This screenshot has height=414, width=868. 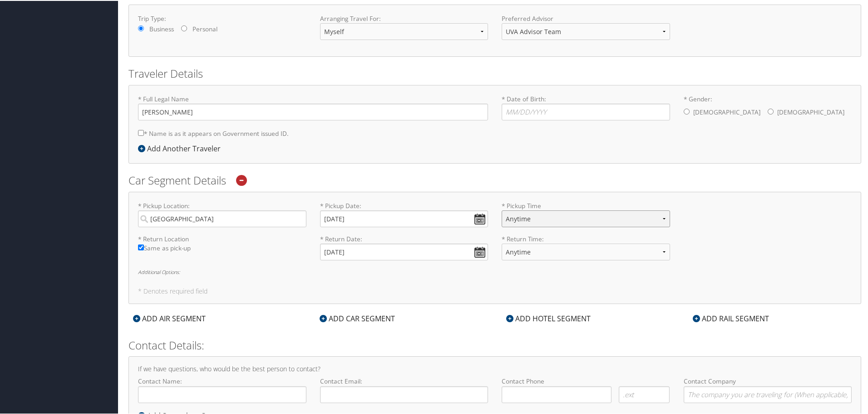 I want to click on select: * Return Time:, so click(x=585, y=251).